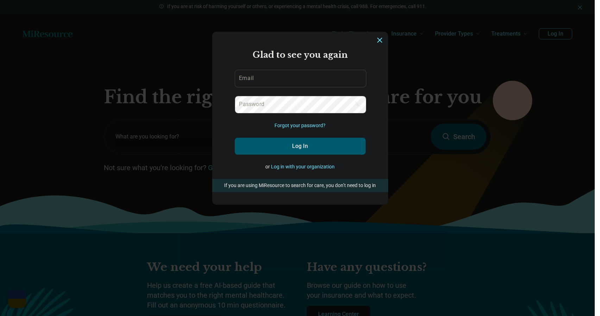 The height and width of the screenshot is (316, 600). What do you see at coordinates (246, 78) in the screenshot?
I see `label: Email` at bounding box center [246, 78].